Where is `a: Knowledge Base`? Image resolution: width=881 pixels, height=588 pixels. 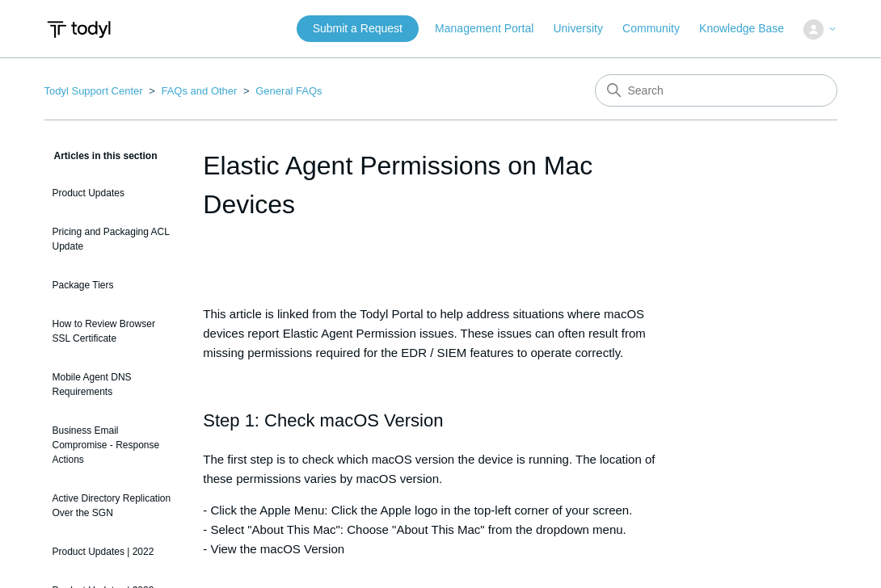
a: Knowledge Base is located at coordinates (749, 28).